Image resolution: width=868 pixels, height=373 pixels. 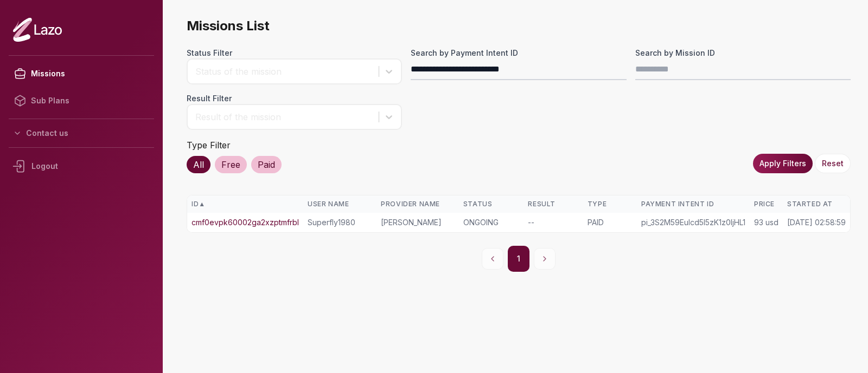 I want to click on label: Status Filter, so click(x=294, y=53).